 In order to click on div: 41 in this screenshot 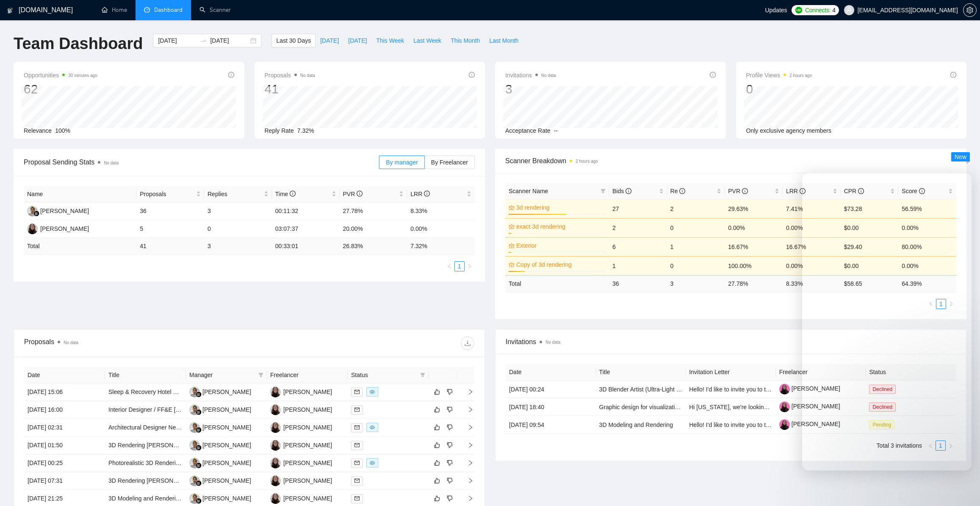, I will do `click(289, 89)`.